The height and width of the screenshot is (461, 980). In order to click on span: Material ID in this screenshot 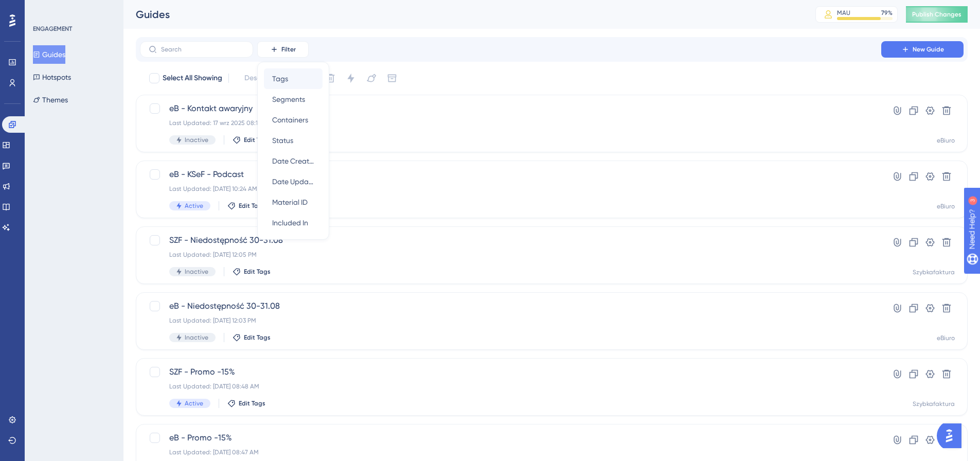, I will do `click(290, 202)`.